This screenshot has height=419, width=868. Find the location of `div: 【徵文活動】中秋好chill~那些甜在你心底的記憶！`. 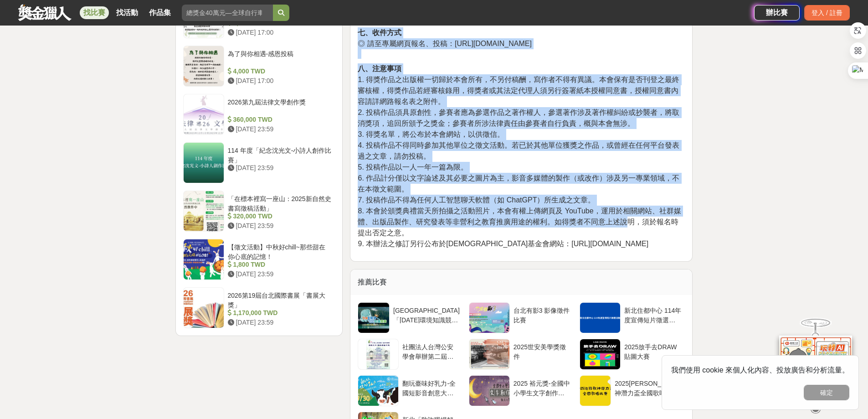

div: 【徵文活動】中秋好chill~那些甜在你心底的記憶！ is located at coordinates (279, 251).